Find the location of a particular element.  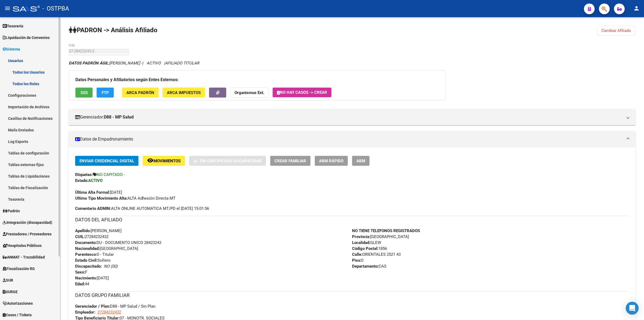

mat-expansion-panel-header: Datos de Empadronamiento is located at coordinates (352, 139).